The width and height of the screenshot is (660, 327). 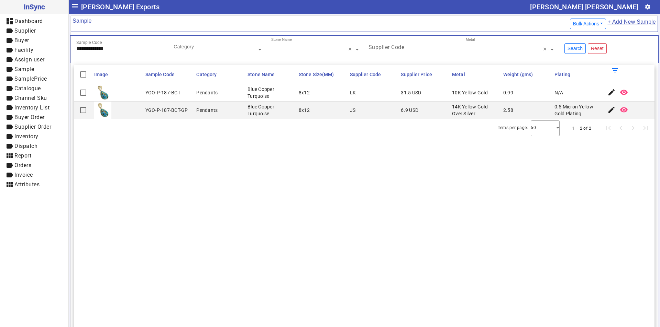 What do you see at coordinates (261, 75) in the screenshot?
I see `span: Stone Name` at bounding box center [261, 75].